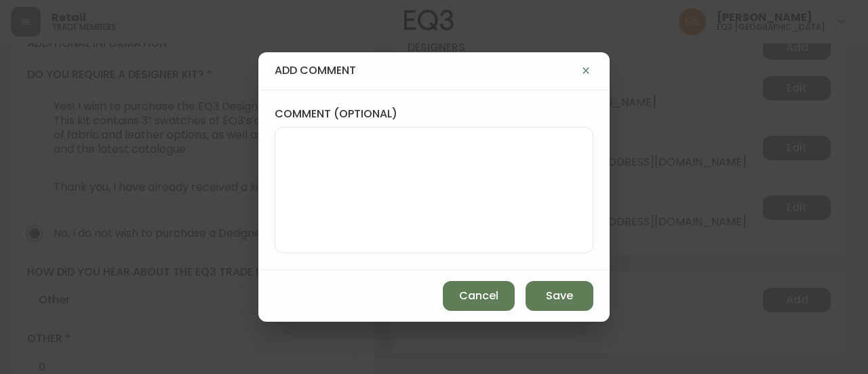 The image size is (868, 374). What do you see at coordinates (479, 296) in the screenshot?
I see `button: Cancel` at bounding box center [479, 296].